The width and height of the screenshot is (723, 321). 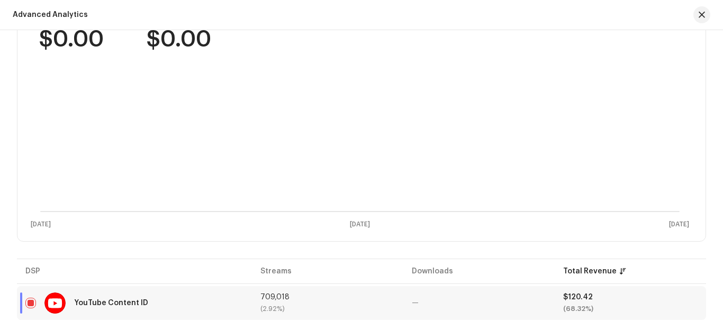 I want to click on div: (2.92%), so click(x=328, y=309).